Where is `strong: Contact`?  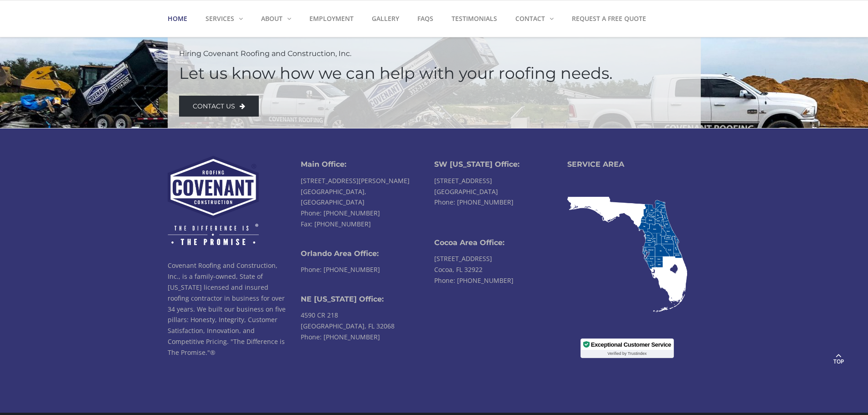 strong: Contact is located at coordinates (530, 18).